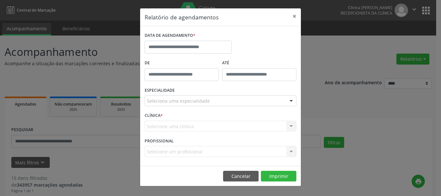  I want to click on button: Cancelar, so click(241, 176).